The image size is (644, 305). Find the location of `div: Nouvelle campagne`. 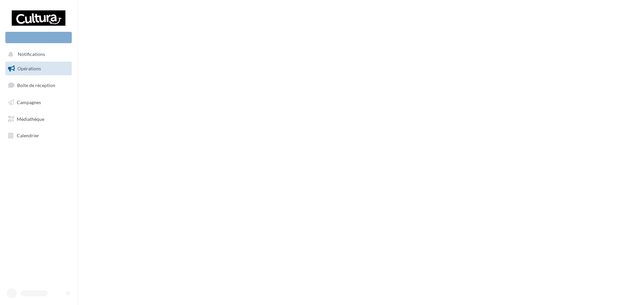

div: Nouvelle campagne is located at coordinates (39, 38).